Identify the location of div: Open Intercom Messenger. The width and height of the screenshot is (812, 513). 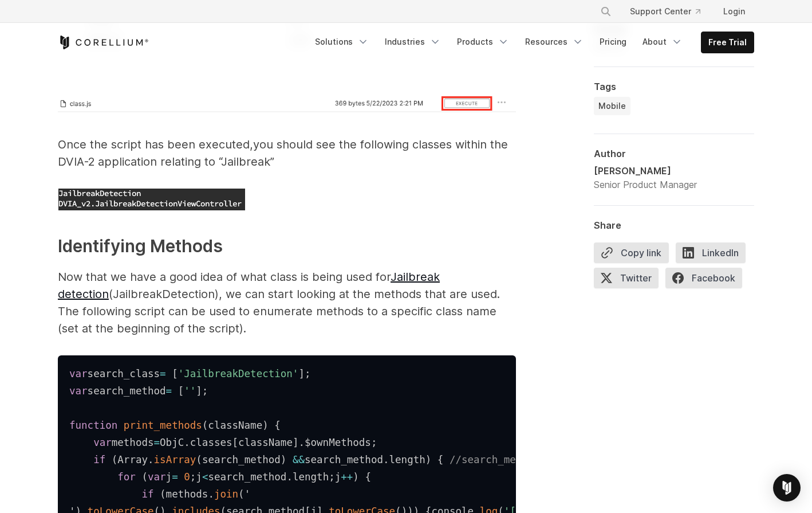
(787, 488).